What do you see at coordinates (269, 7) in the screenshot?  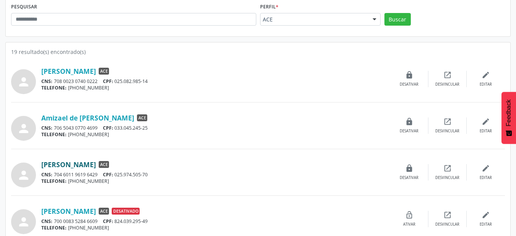 I see `label: Perfil` at bounding box center [269, 7].